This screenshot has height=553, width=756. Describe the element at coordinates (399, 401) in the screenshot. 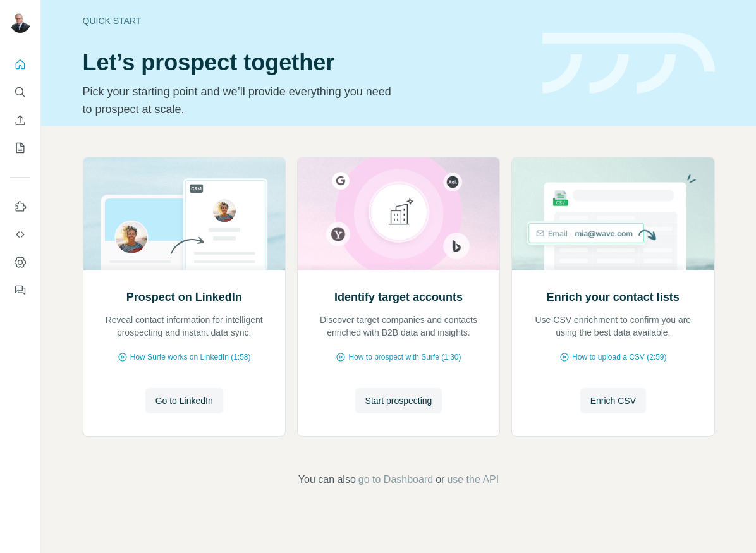

I see `span: Start prospecting` at that location.